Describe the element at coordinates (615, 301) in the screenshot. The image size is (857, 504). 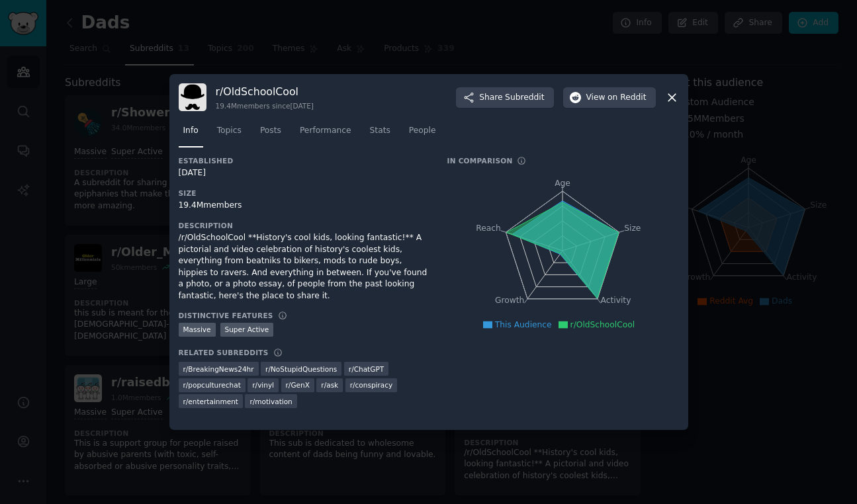
I see `tspan: Activity` at that location.